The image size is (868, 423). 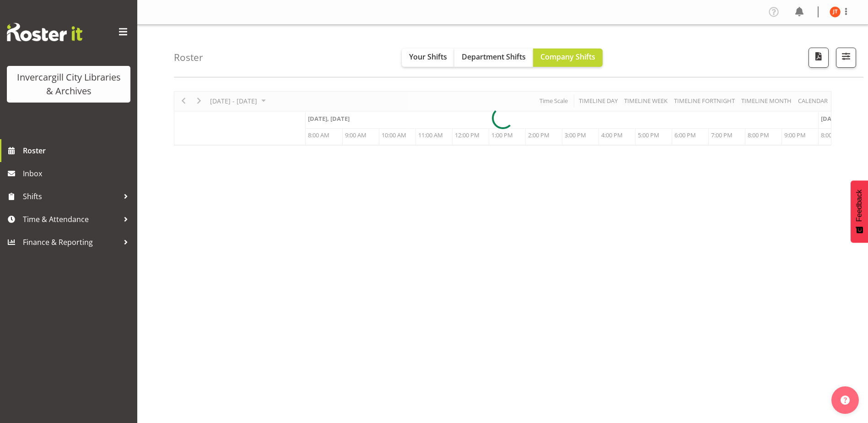 What do you see at coordinates (860, 206) in the screenshot?
I see `span: Feedback` at bounding box center [860, 206].